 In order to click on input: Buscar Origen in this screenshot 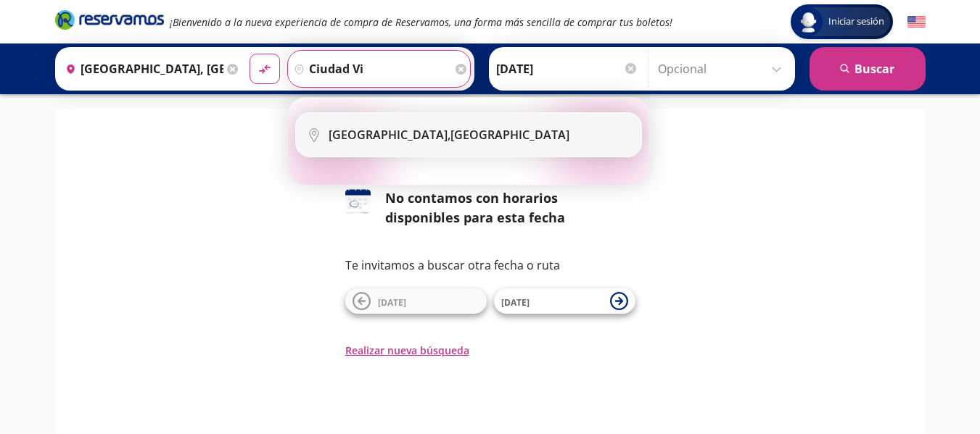, I will do `click(141, 69)`.